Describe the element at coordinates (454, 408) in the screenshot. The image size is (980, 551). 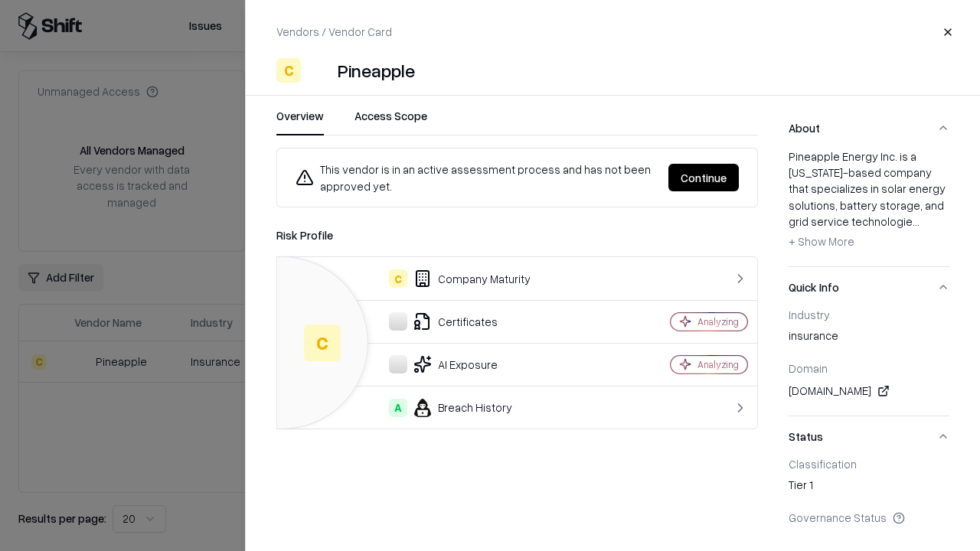
I see `div: Breach History` at that location.